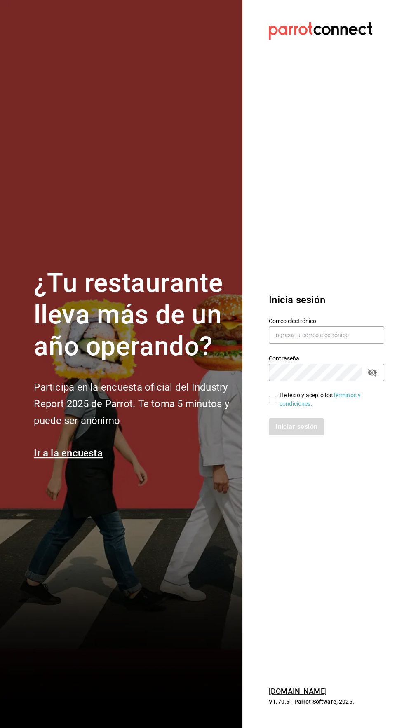 This screenshot has height=728, width=404. Describe the element at coordinates (326, 321) in the screenshot. I see `label: Correo electrónico` at that location.